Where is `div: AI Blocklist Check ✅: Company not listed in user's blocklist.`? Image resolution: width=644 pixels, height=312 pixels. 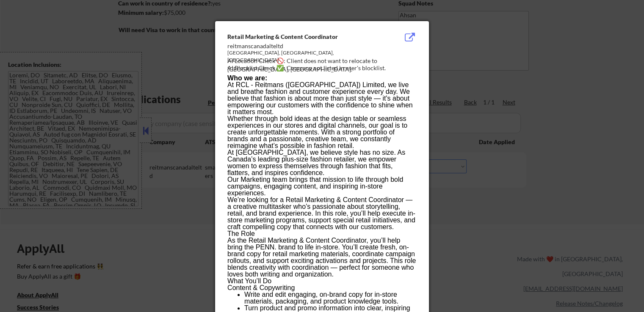 div: AI Blocklist Check ✅: Company not listed in user's blocklist. is located at coordinates (323, 68).